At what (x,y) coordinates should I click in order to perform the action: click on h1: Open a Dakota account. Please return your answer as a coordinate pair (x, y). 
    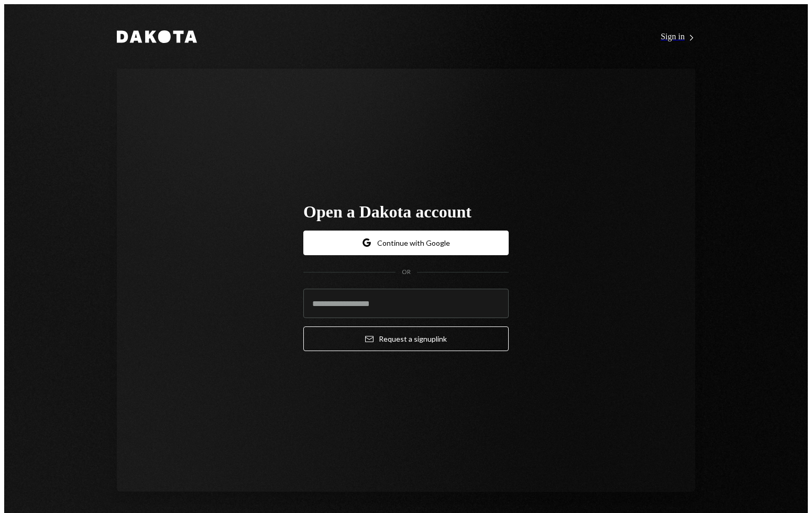
    Looking at the image, I should click on (406, 212).